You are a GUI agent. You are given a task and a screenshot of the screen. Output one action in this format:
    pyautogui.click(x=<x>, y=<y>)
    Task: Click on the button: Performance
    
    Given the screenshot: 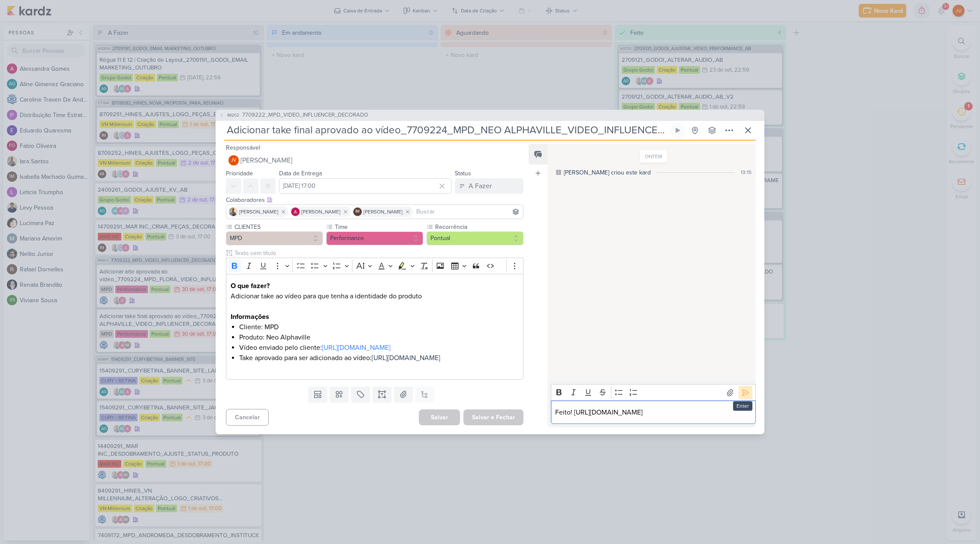 What is the action you would take?
    pyautogui.click(x=375, y=238)
    